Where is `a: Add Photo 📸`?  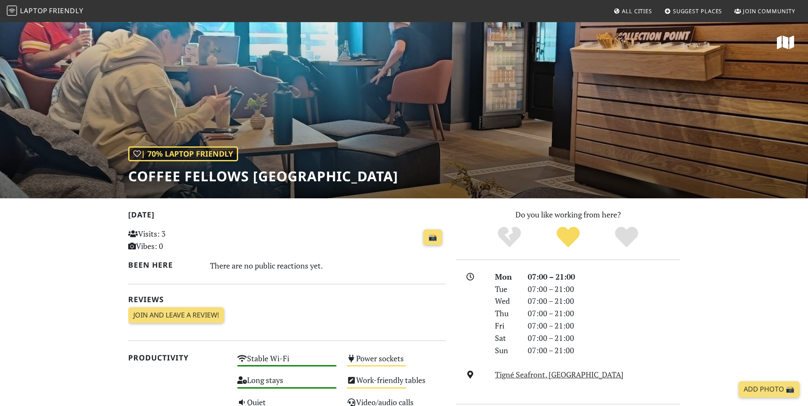
a: Add Photo 📸 is located at coordinates (769, 390).